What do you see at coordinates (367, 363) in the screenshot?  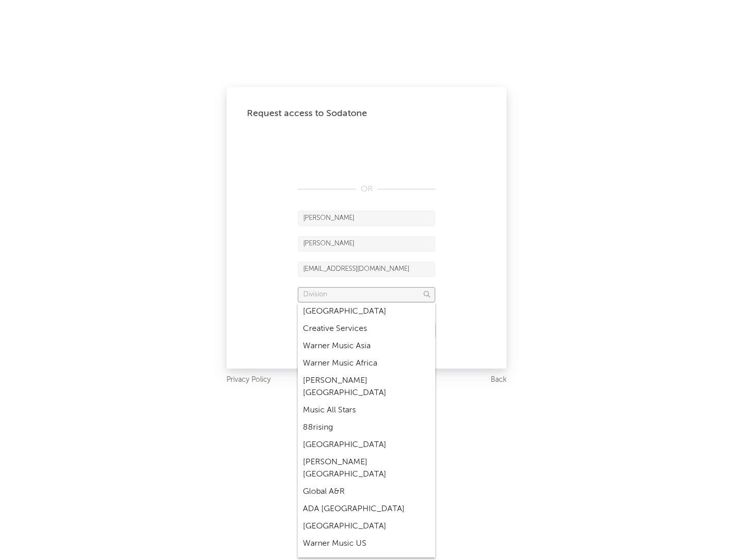 I see `div: Warner Music Africa` at bounding box center [367, 363].